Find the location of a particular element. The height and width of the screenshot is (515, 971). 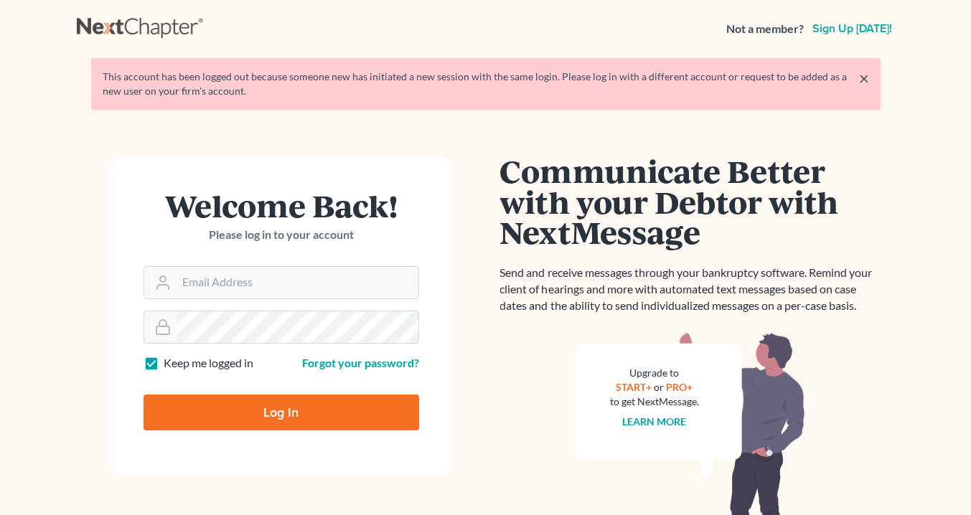

input: Email Address is located at coordinates (297, 283).